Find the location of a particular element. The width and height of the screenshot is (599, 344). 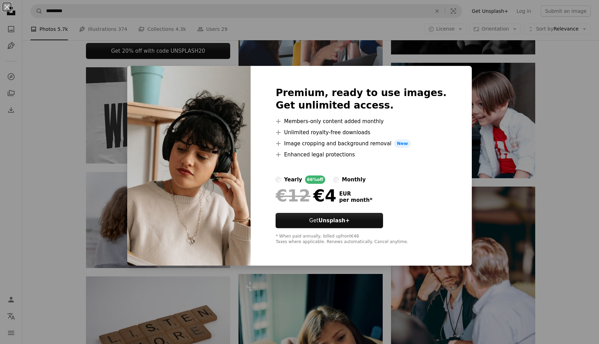

span: €12 is located at coordinates (293, 195).